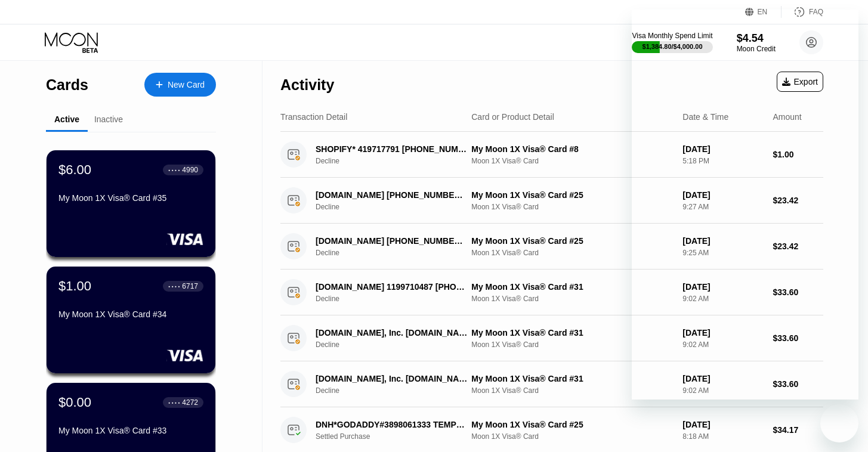 This screenshot has height=452, width=868. I want to click on div: My Moon 1X Visa® Card #33, so click(130, 431).